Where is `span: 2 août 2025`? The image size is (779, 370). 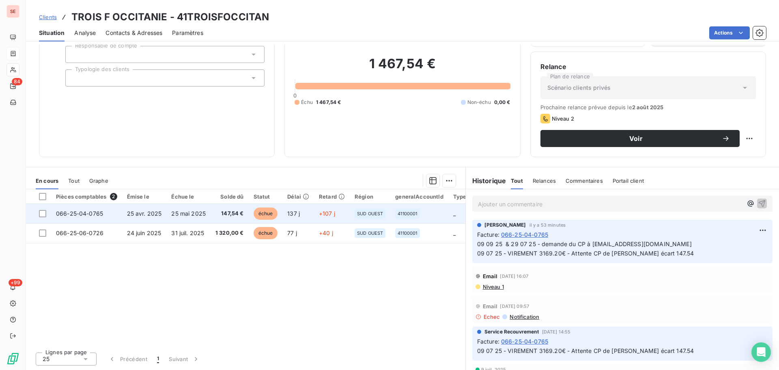 span: 2 août 2025 is located at coordinates (648, 107).